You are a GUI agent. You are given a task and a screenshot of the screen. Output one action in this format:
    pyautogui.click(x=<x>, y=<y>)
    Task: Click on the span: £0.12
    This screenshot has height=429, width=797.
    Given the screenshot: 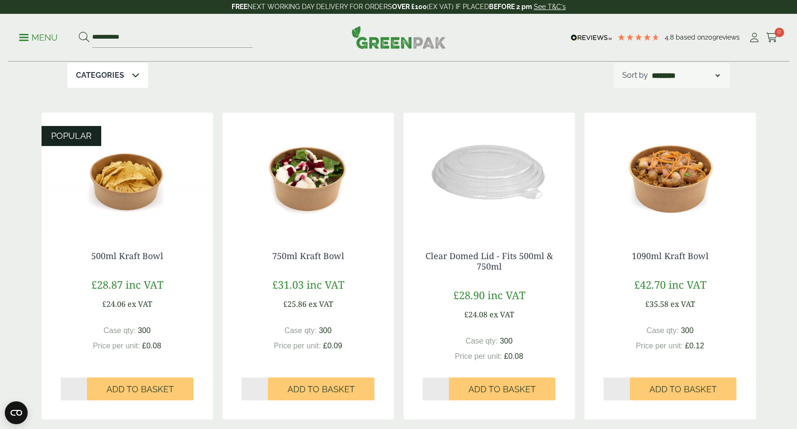 What is the action you would take?
    pyautogui.click(x=694, y=346)
    